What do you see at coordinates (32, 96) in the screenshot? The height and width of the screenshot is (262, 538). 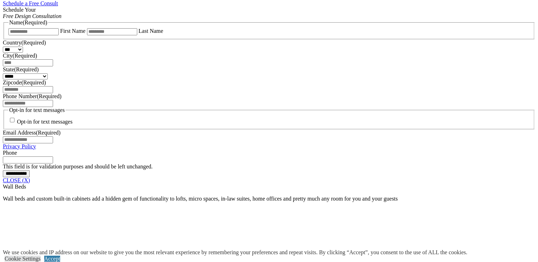 I see `label: Phone Number` at bounding box center [32, 96].